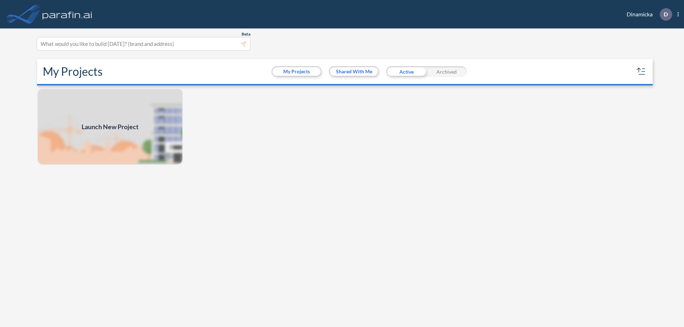 The height and width of the screenshot is (327, 684). What do you see at coordinates (296, 72) in the screenshot?
I see `button: My Projects` at bounding box center [296, 72].